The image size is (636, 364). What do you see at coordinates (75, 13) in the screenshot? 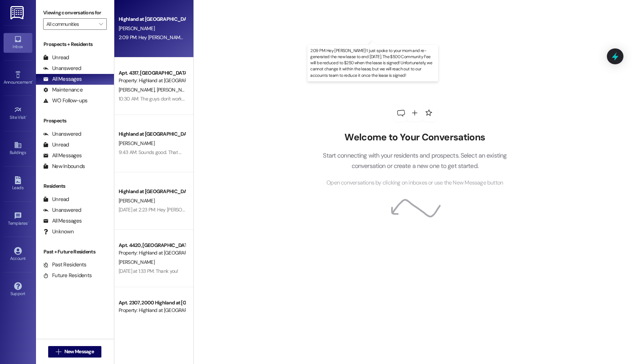
I see `label: Viewing conversations for` at bounding box center [75, 13].